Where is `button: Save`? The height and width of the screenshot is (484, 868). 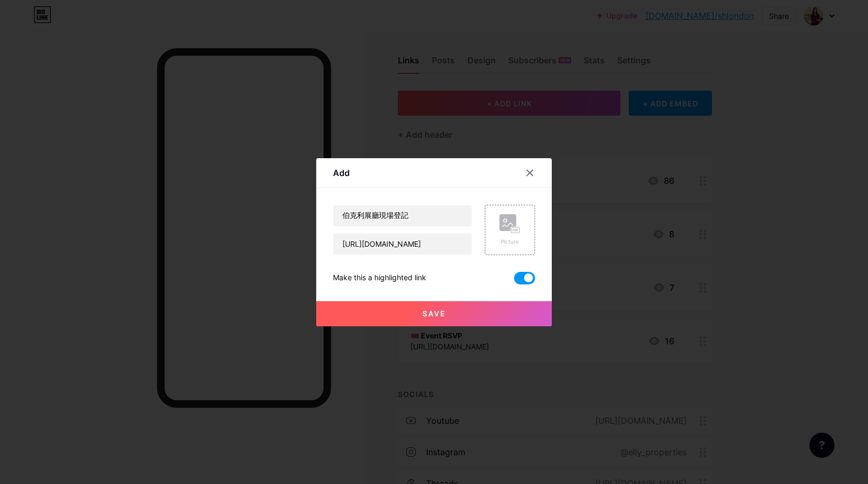
button: Save is located at coordinates (434, 314).